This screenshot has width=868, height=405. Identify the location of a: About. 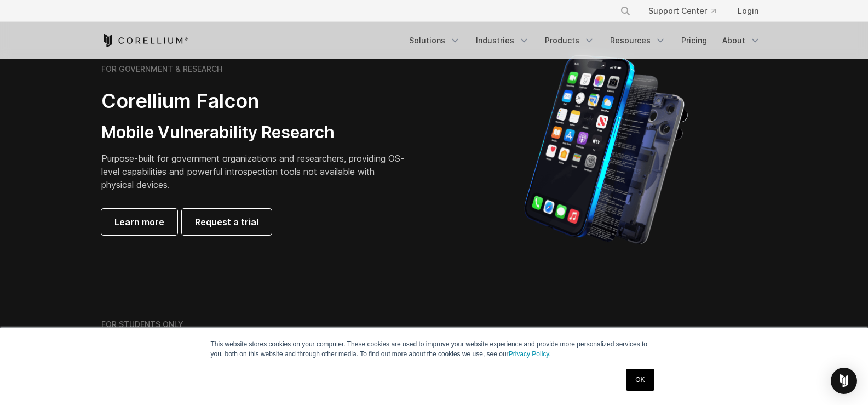
(742, 40).